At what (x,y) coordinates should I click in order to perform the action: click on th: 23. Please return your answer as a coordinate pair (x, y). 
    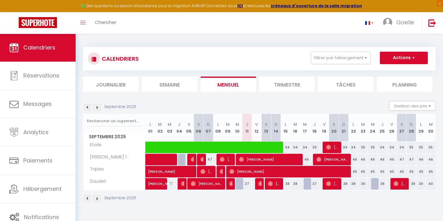
    Looking at the image, I should click on (363, 128).